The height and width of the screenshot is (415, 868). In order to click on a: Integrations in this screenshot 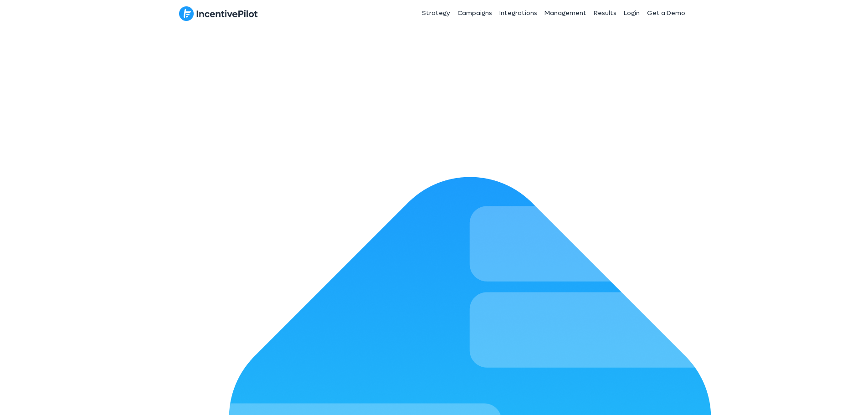, I will do `click(518, 13)`.